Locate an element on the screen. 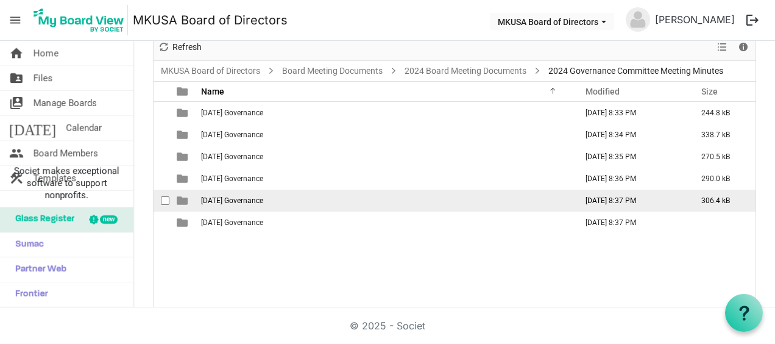 This screenshot has width=775, height=344. button: Refresh is located at coordinates (180, 47).